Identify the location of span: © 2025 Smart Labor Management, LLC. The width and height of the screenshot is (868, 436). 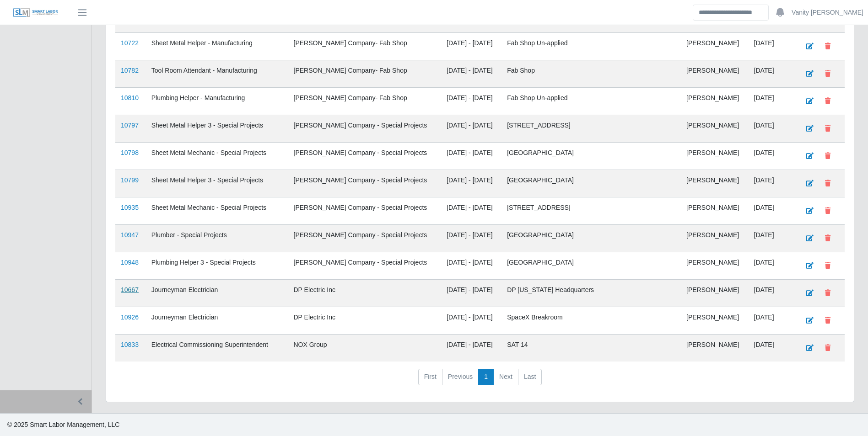
(63, 424).